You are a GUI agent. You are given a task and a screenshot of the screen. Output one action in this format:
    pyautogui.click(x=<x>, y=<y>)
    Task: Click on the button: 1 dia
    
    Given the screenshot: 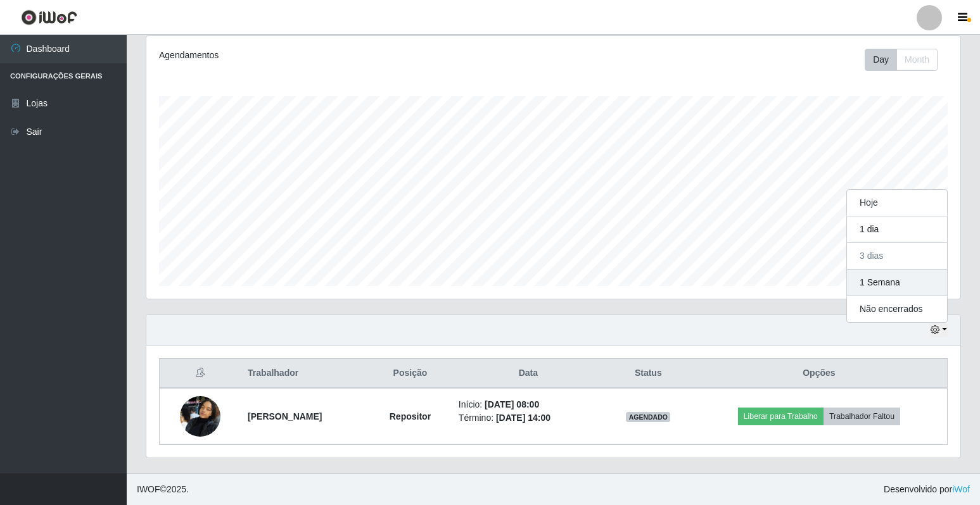 What is the action you would take?
    pyautogui.click(x=897, y=230)
    